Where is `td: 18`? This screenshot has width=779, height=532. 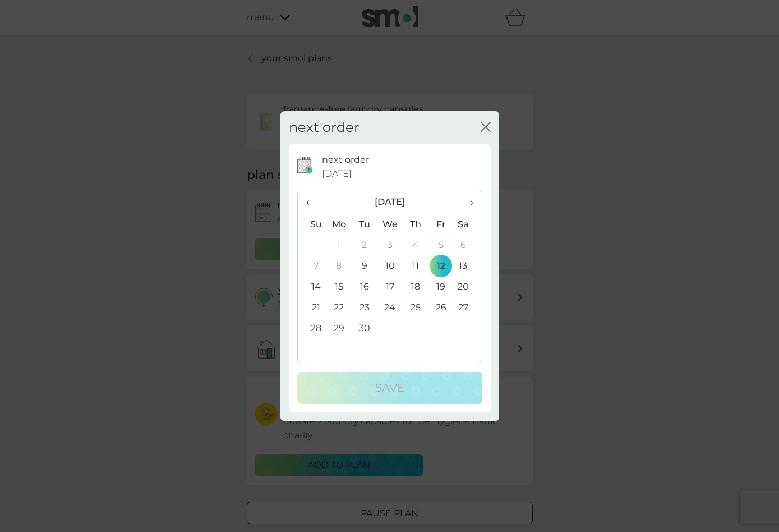
td: 18 is located at coordinates (416, 287).